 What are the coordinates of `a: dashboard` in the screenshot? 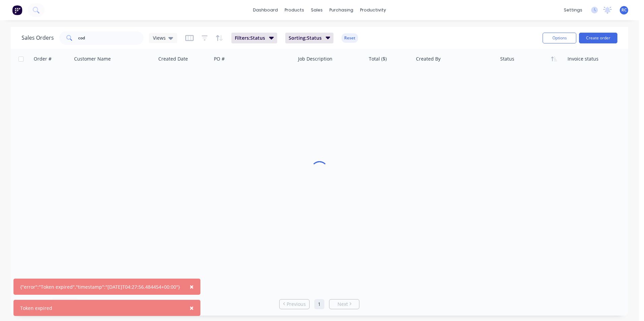 It's located at (265, 10).